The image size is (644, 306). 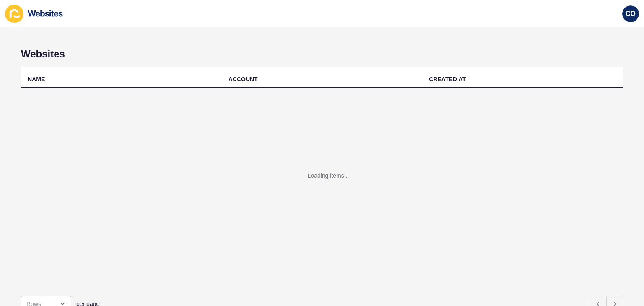 I want to click on span: CO, so click(x=631, y=14).